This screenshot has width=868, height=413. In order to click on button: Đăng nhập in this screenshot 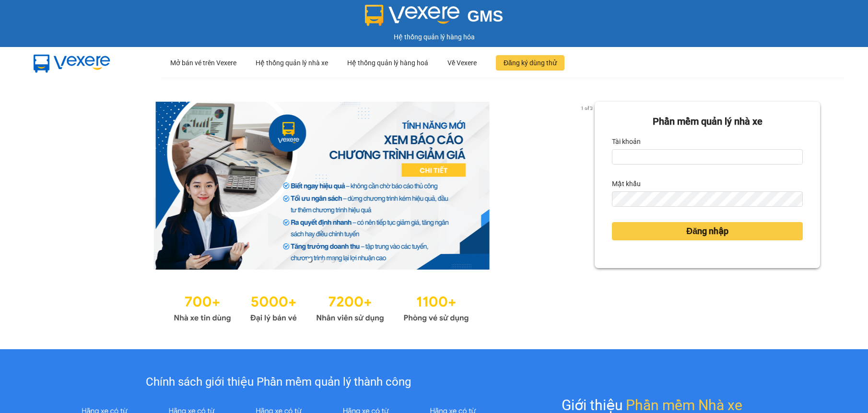, I will do `click(708, 231)`.